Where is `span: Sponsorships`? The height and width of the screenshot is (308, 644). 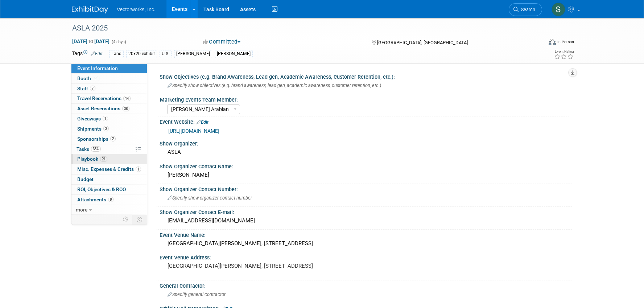 span: Sponsorships is located at coordinates (97, 139).